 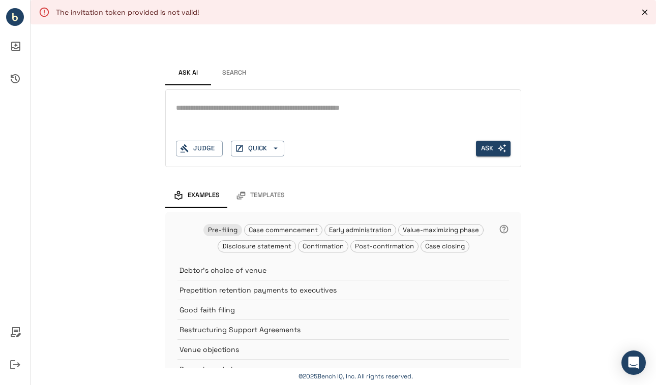 I want to click on span: Pre-filing, so click(x=223, y=230).